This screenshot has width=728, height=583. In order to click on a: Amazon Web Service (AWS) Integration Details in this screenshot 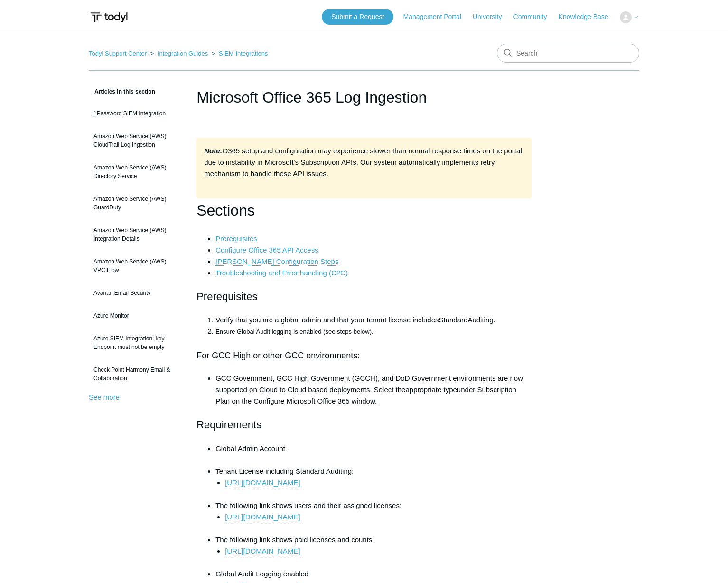, I will do `click(136, 234)`.